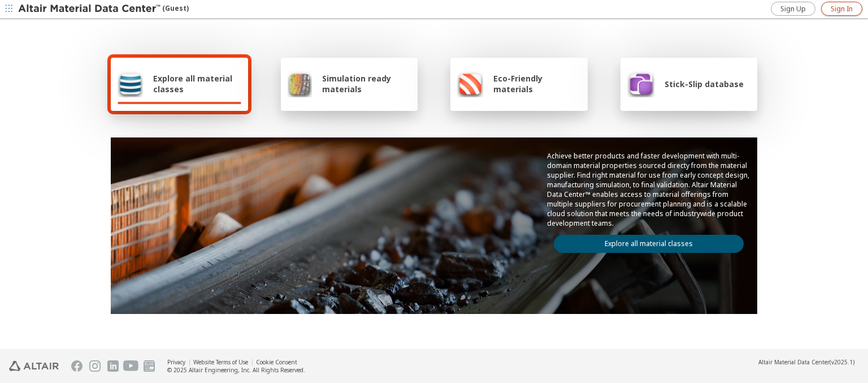  I want to click on p: Achieve better products and faster development with multi-domain material properties sourced dire..., so click(649, 189).